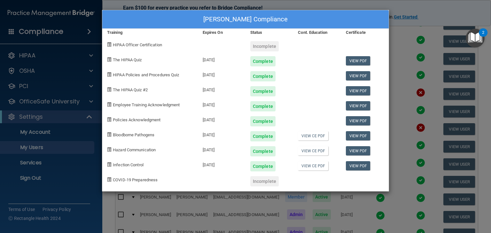 The width and height of the screenshot is (491, 233). Describe the element at coordinates (127, 60) in the screenshot. I see `span: The HIPAA Quiz` at that location.